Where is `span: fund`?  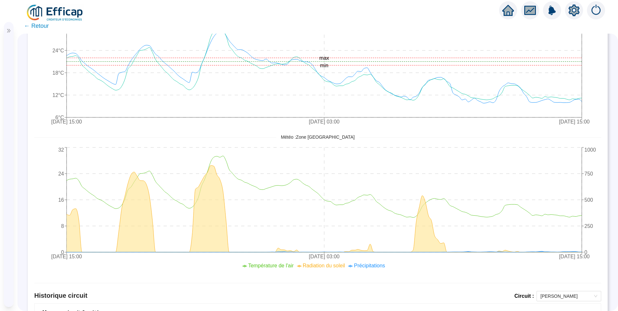 span: fund is located at coordinates (530, 10).